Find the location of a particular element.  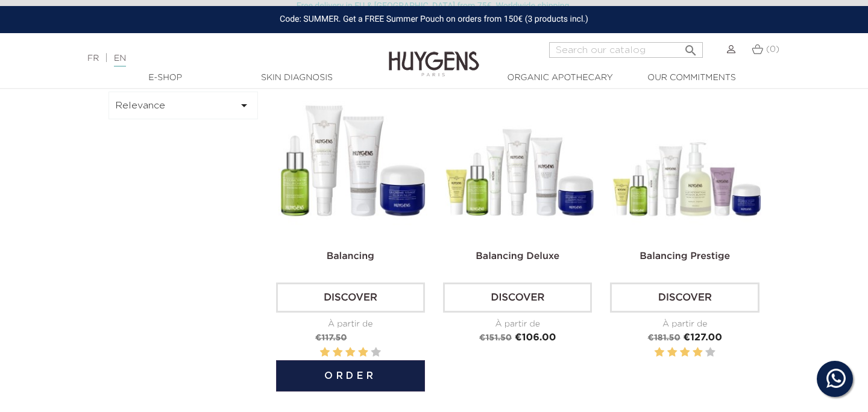

a: FR is located at coordinates (93, 58).